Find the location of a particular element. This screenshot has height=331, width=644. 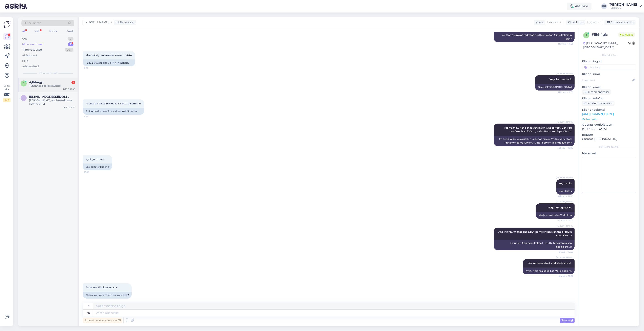

span: 11:59 is located at coordinates (91, 117).